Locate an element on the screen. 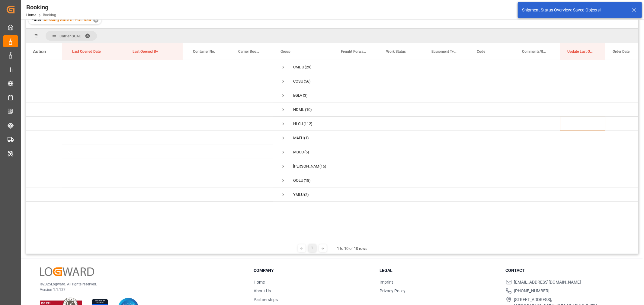 The height and width of the screenshot is (305, 644). div: COSU is located at coordinates (298, 81).